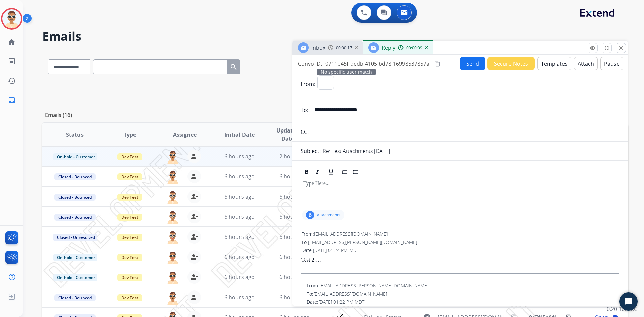 The image size is (644, 317). I want to click on div: Ordered List, so click(345, 172).